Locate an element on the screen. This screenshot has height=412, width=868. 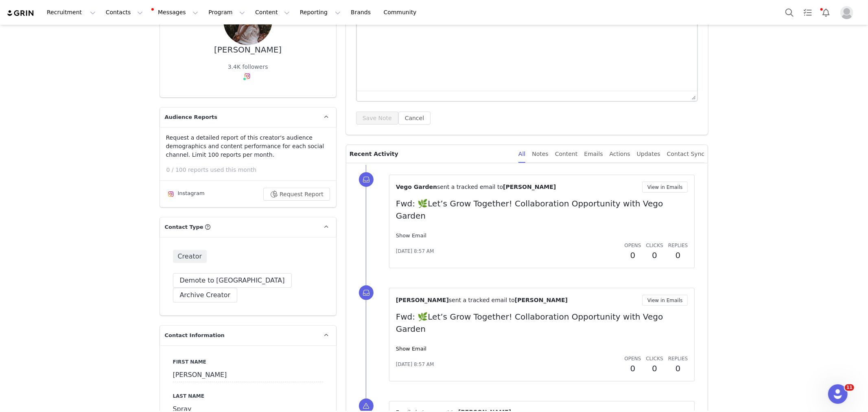
div: Press the Up and Down arrow keys to resize the editor. is located at coordinates (692, 96).